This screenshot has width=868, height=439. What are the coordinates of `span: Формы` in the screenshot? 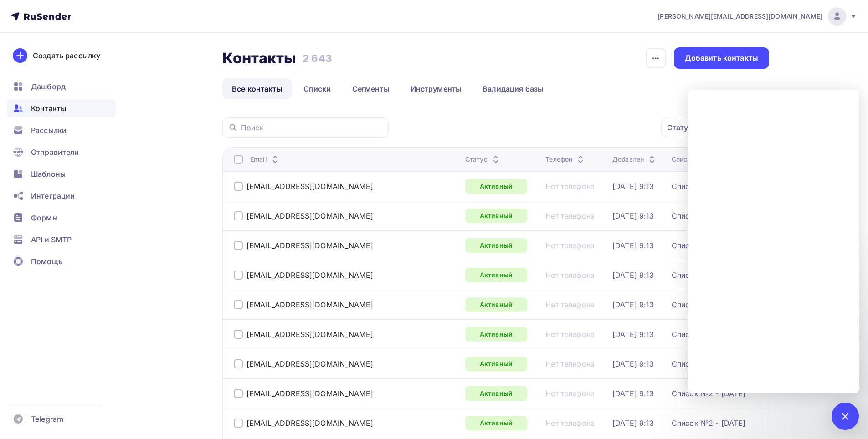 It's located at (44, 217).